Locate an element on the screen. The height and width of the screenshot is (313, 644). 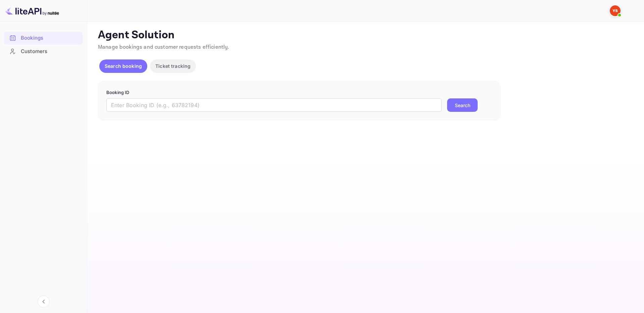
input: Enter Booking ID (e.g., 63782194) is located at coordinates (274, 105).